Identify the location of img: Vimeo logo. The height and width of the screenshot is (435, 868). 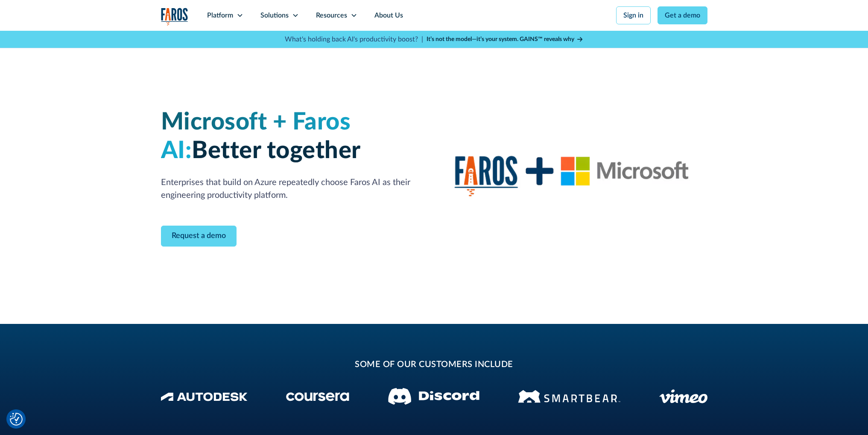
(683, 396).